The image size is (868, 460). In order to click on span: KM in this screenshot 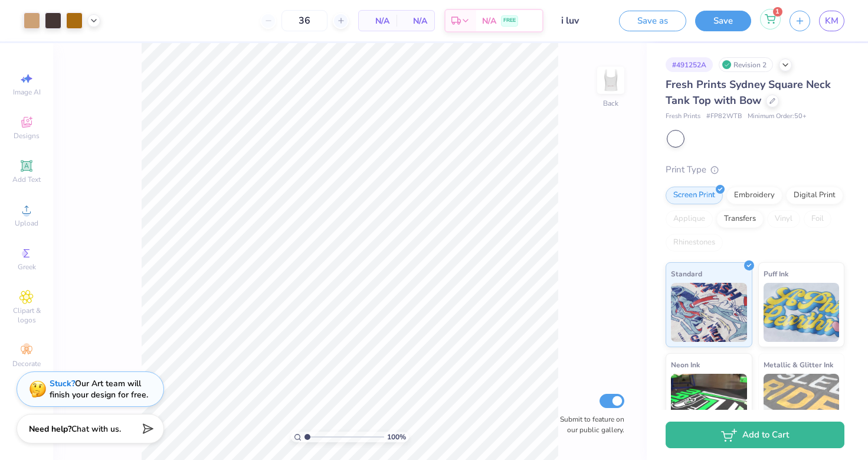, I will do `click(831, 21)`.